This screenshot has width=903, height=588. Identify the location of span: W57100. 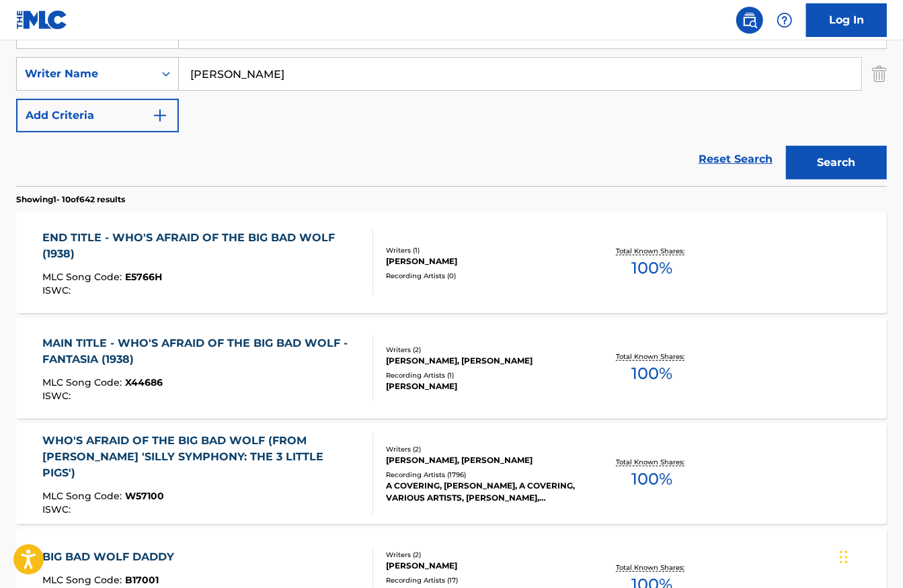
(145, 496).